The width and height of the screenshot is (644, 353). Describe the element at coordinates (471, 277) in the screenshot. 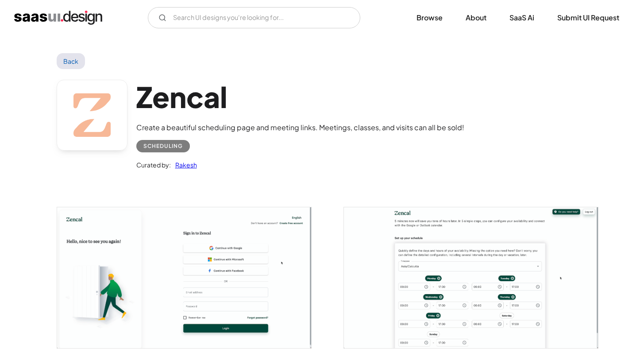

I see `img: 643e46c3c451833b3f58a181_Zencal%20-%20Setup%20schedule.png` at that location.